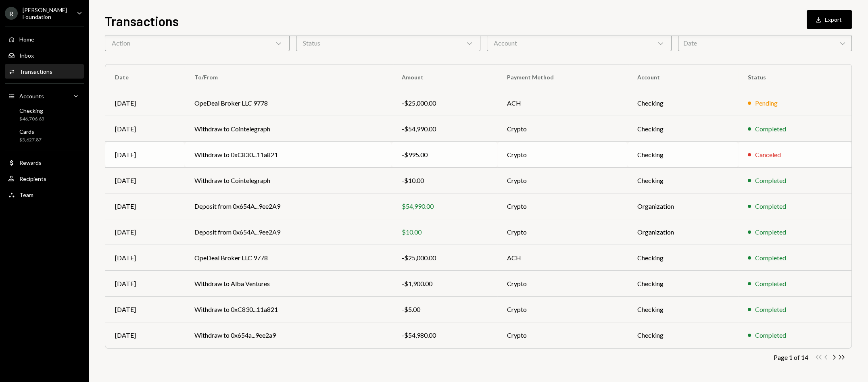 This screenshot has width=868, height=382. I want to click on div: $46,706.63, so click(32, 119).